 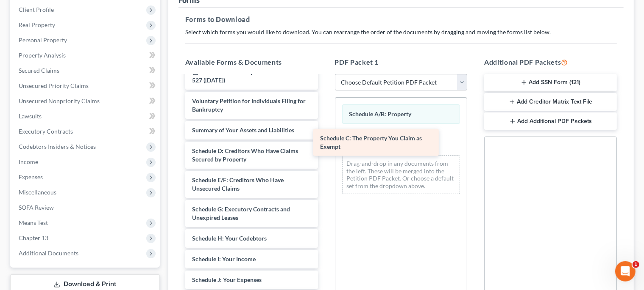 I want to click on span: Real Property, so click(x=37, y=24).